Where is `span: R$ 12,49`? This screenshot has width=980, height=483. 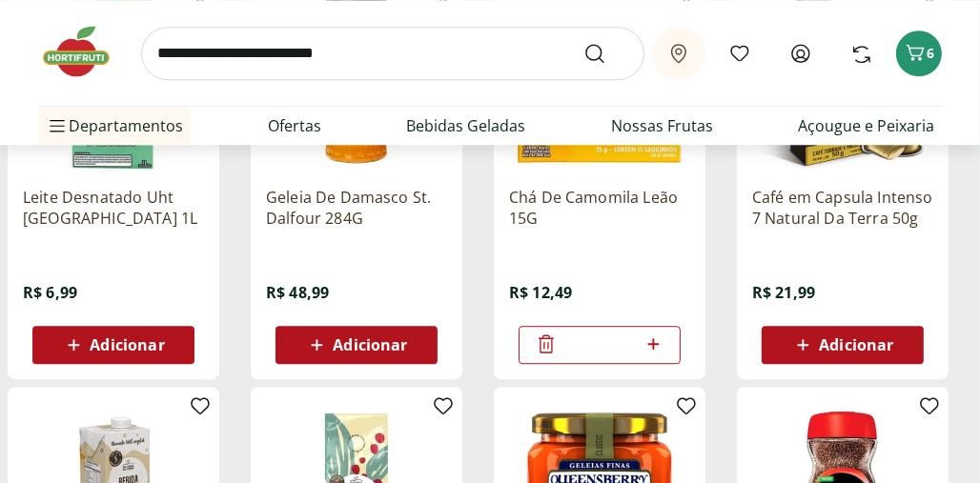
span: R$ 12,49 is located at coordinates (541, 293).